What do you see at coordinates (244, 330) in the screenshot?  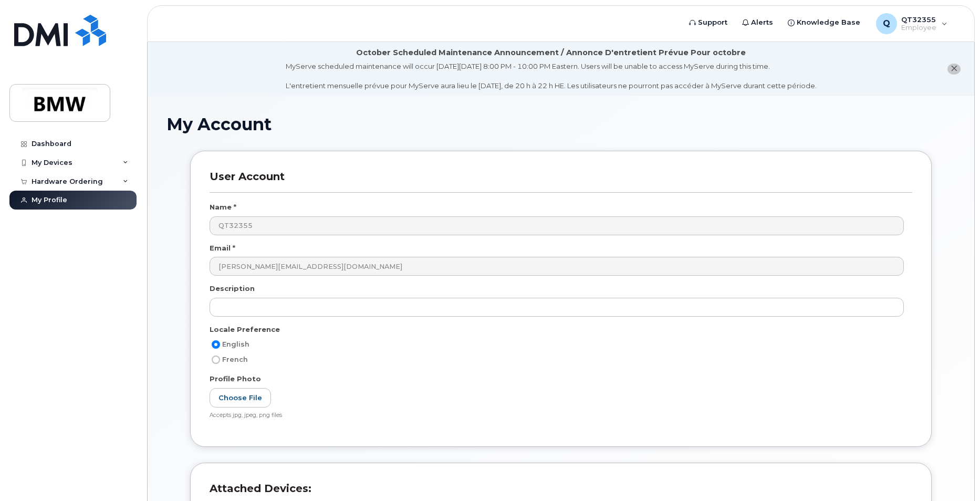 I see `label: Locale Preference` at bounding box center [244, 330].